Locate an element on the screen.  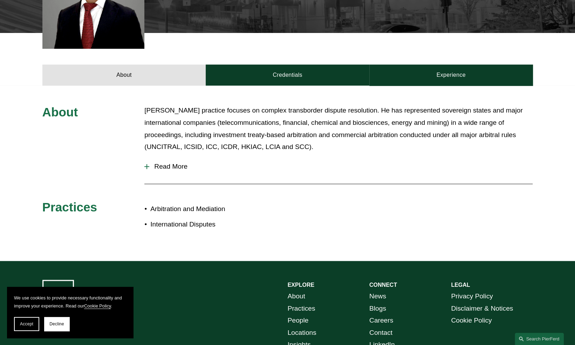
p: International Disputes is located at coordinates (218, 224).